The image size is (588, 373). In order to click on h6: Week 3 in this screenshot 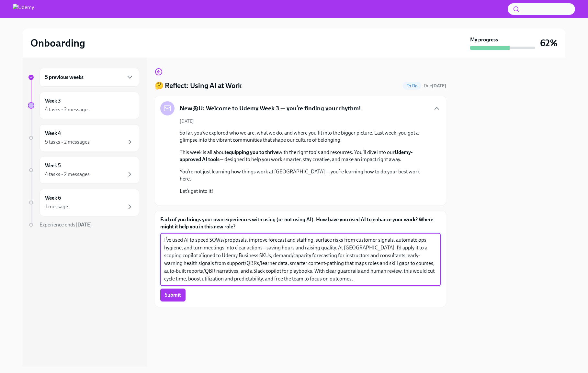, I will do `click(53, 101)`.